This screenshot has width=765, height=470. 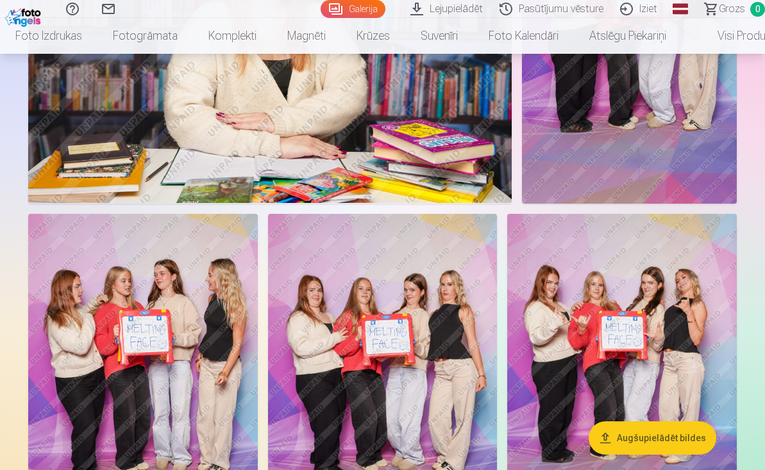 I want to click on a: Magnēti, so click(x=306, y=36).